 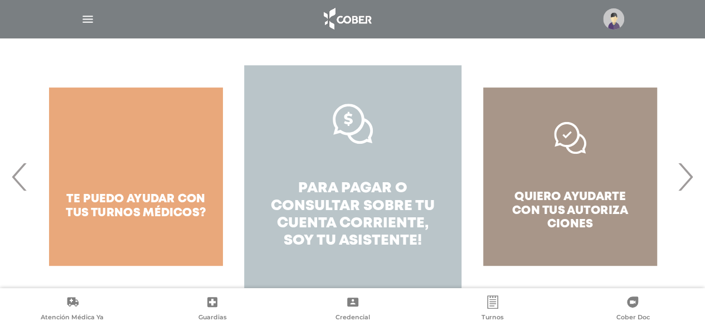 What do you see at coordinates (633, 309) in the screenshot?
I see `a: Cober Doc` at bounding box center [633, 309].